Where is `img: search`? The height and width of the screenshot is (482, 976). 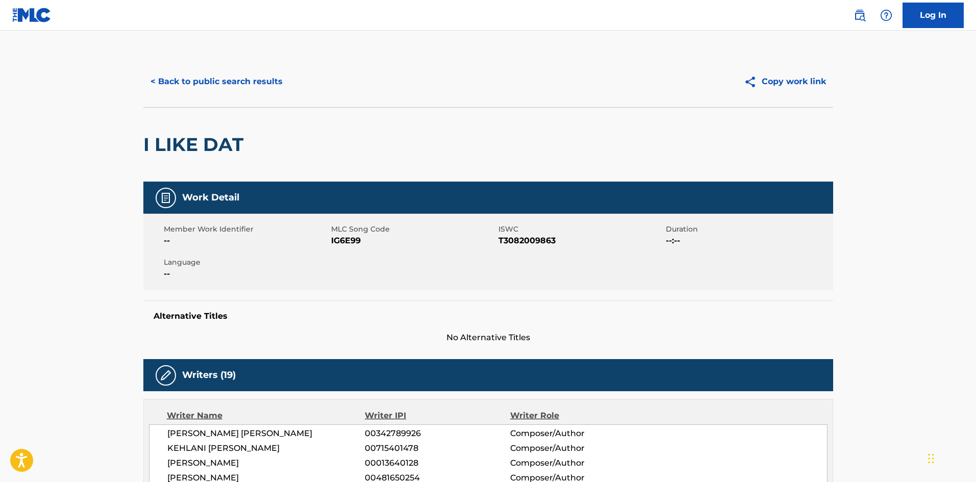
img: search is located at coordinates (860, 15).